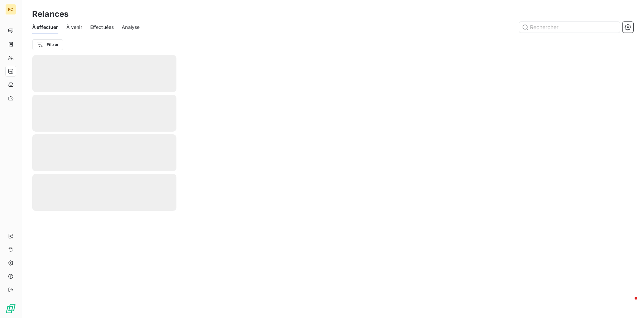 The width and height of the screenshot is (644, 318). What do you see at coordinates (47, 45) in the screenshot?
I see `button: Filtrer` at bounding box center [47, 45].